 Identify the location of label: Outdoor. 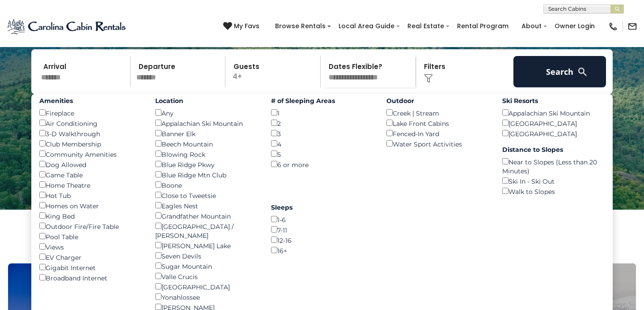
(437, 101).